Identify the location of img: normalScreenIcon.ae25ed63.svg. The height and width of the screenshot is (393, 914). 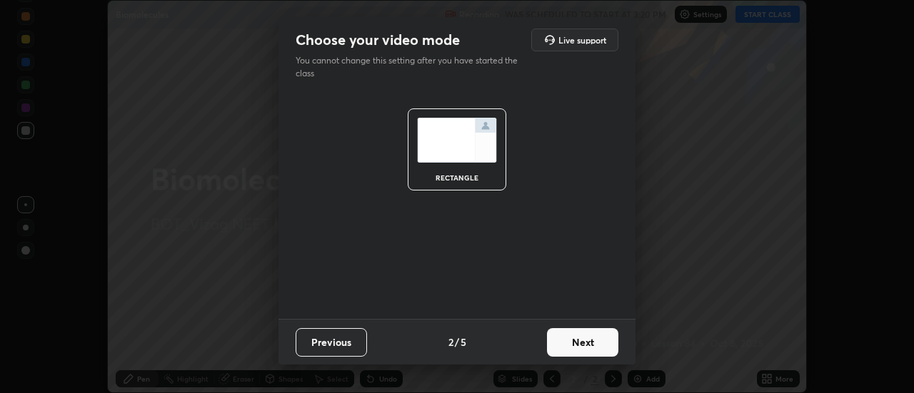
(457, 140).